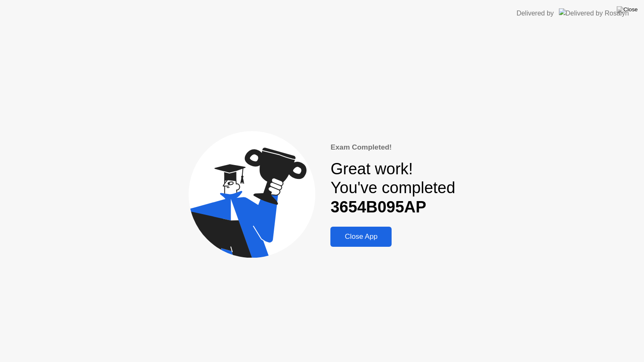 The width and height of the screenshot is (644, 362). I want to click on img: Delivered by Rosalyn, so click(594, 13).